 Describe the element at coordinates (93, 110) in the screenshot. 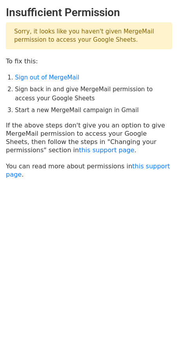

I see `li: Start a new MergeMail campaign in Gmail` at that location.